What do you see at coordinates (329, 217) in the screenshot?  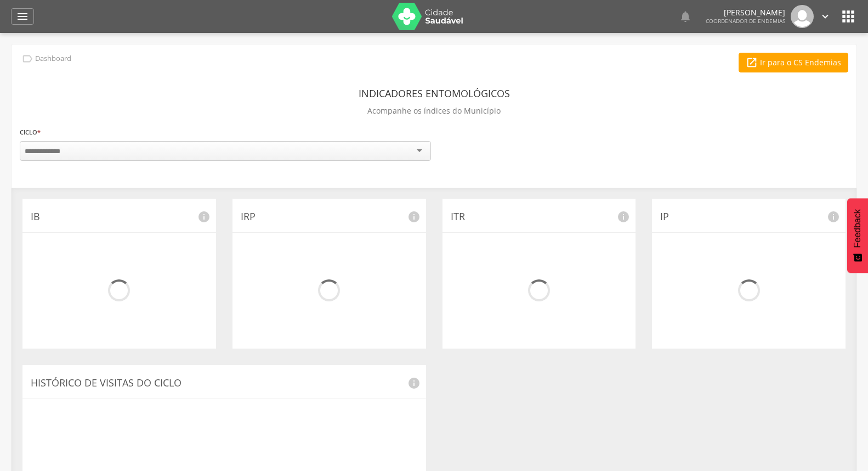 I see `p: IRP` at bounding box center [329, 217].